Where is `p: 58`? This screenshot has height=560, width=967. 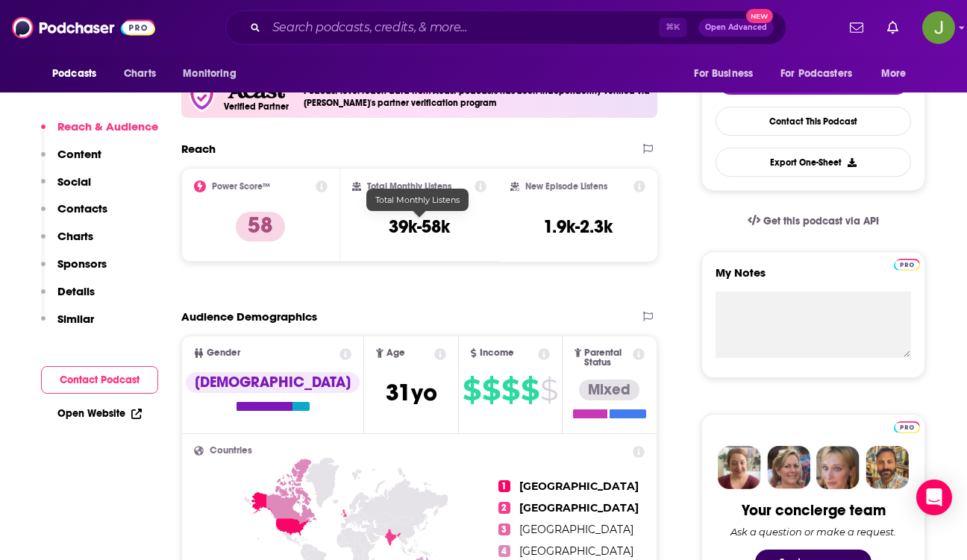 p: 58 is located at coordinates (260, 227).